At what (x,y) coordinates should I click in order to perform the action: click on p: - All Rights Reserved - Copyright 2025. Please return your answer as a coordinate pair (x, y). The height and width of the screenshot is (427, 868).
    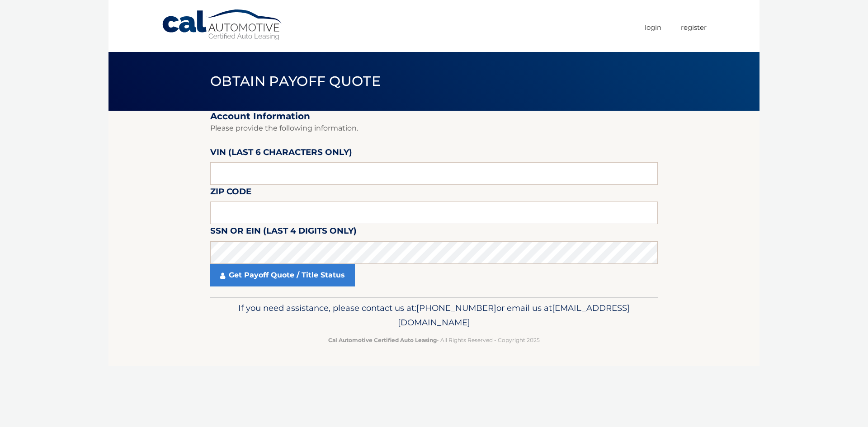
    Looking at the image, I should click on (434, 340).